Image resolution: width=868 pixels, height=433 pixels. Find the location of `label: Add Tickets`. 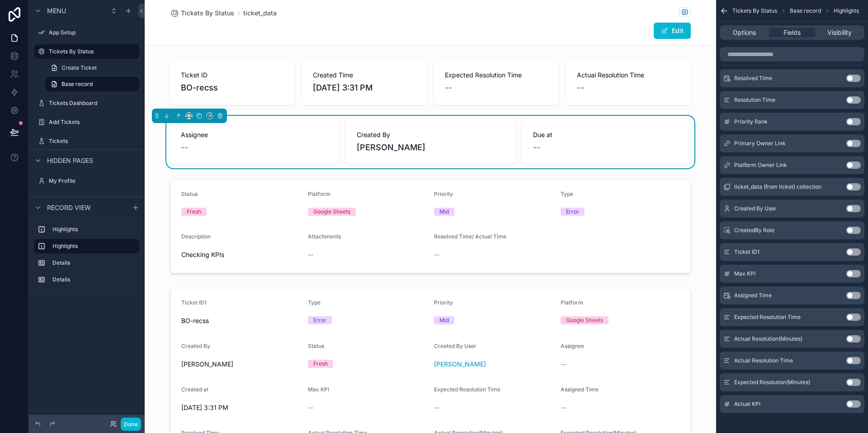

label: Add Tickets is located at coordinates (93, 122).